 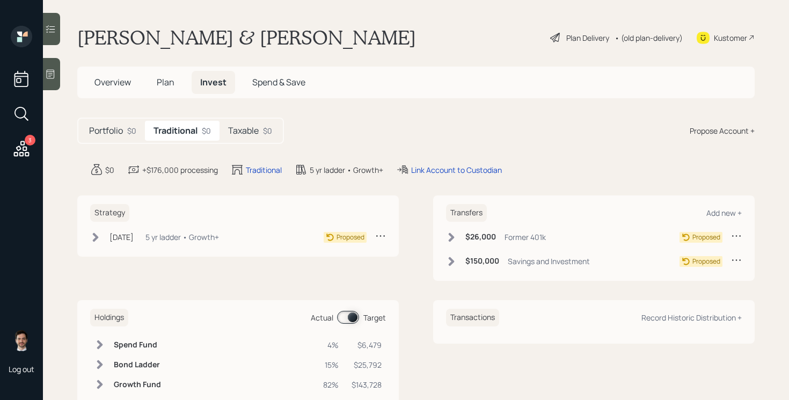 I want to click on div: Log out, so click(x=21, y=369).